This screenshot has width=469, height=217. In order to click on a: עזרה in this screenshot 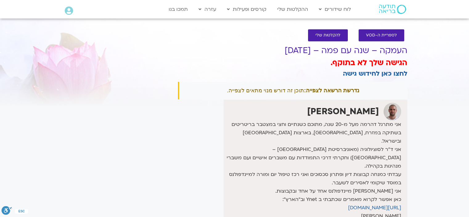, I will do `click(207, 9)`.